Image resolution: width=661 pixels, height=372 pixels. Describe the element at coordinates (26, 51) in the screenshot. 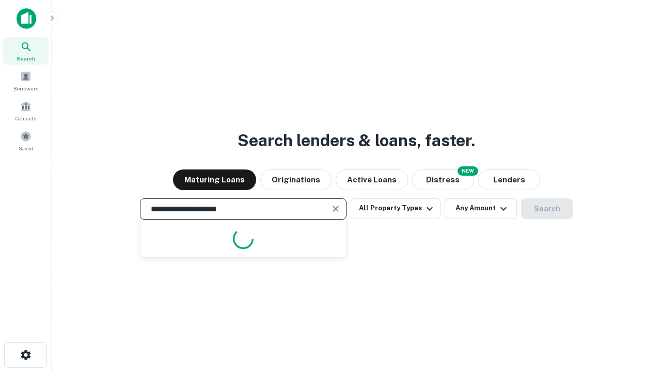

I see `div: Search` at that location.